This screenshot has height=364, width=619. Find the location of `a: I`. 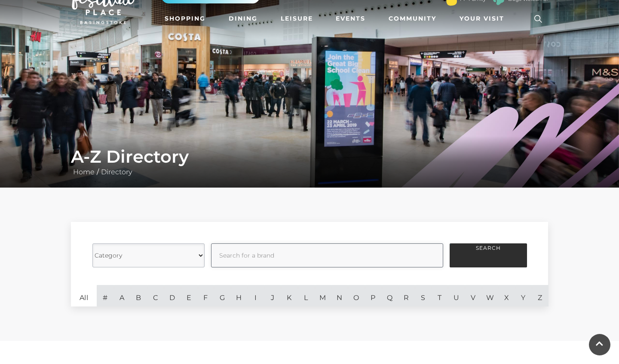

a: I is located at coordinates (255, 296).